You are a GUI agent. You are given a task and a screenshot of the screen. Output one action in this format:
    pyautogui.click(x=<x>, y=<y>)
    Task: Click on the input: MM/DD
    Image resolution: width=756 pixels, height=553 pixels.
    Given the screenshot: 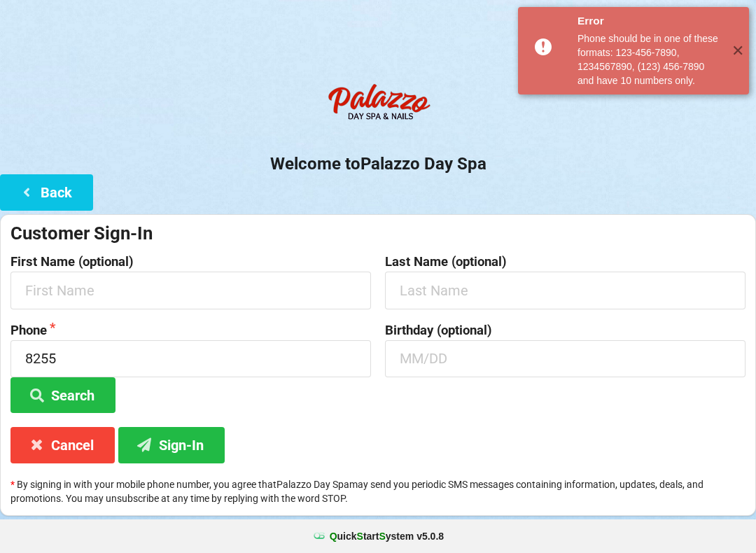 What is the action you would take?
    pyautogui.click(x=565, y=358)
    